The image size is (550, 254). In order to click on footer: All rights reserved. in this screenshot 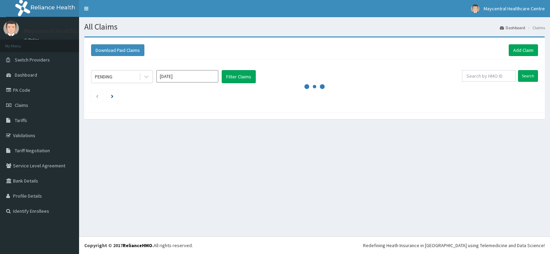, I will do `click(314, 245)`.